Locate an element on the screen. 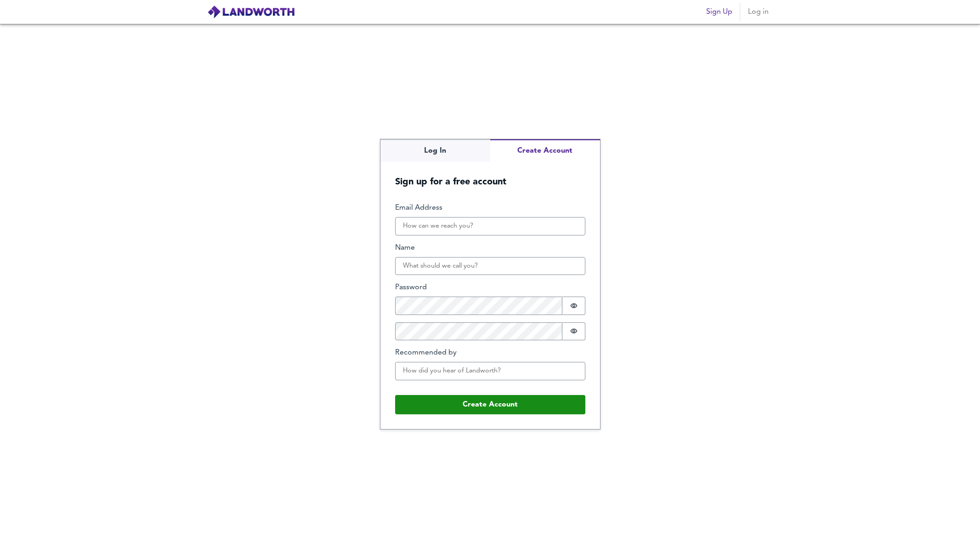  span: Log in is located at coordinates (758, 12).